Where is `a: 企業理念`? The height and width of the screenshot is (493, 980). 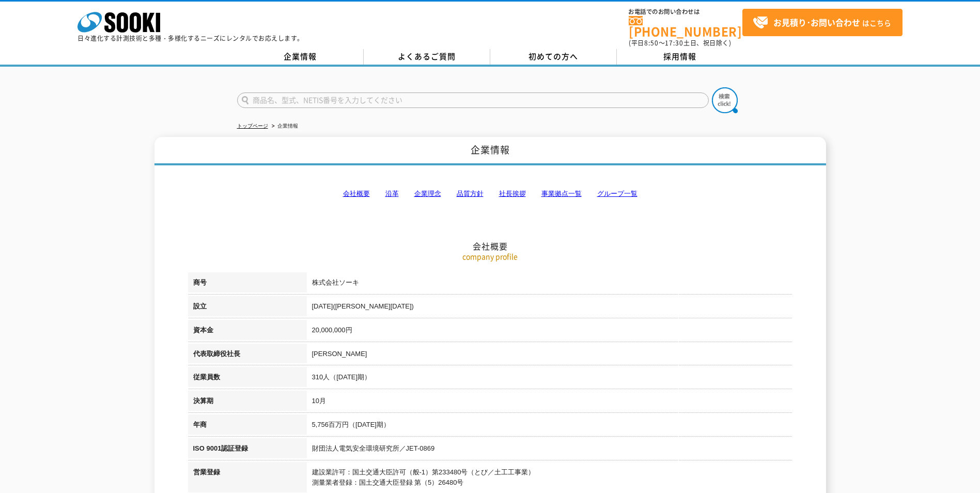 a: 企業理念 is located at coordinates (428, 193).